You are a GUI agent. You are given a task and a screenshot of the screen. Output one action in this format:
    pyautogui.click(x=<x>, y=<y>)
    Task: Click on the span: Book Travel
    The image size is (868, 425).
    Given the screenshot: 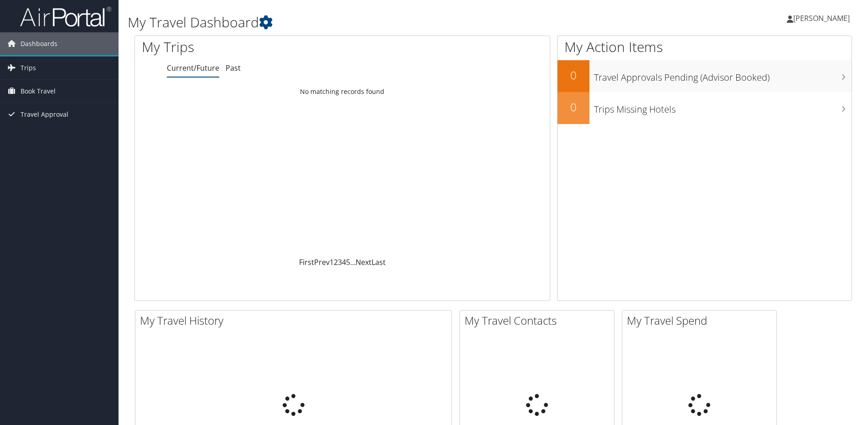 What is the action you would take?
    pyautogui.click(x=38, y=91)
    